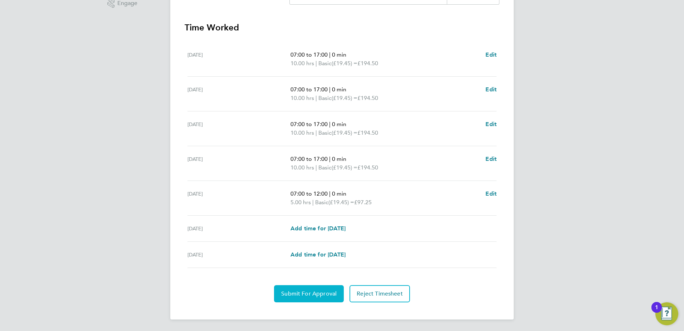 This screenshot has height=331, width=684. I want to click on button: Submit For Approval, so click(309, 293).